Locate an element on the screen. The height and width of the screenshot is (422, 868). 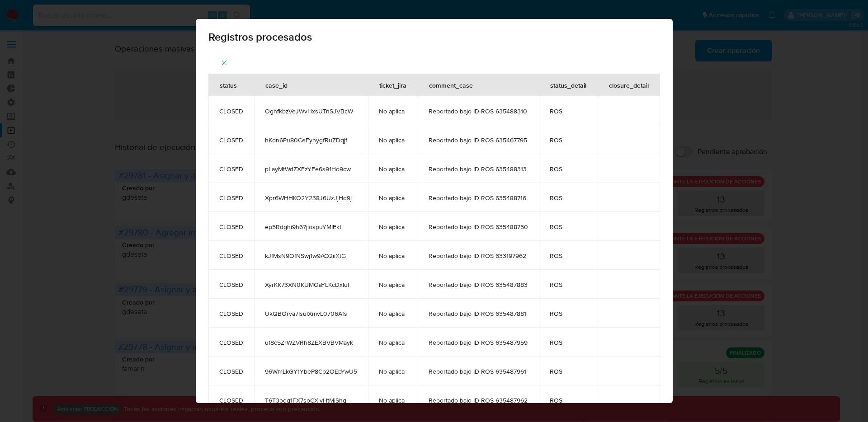
span: uf8c5ZrWZVRh8ZEXBVBVMayk is located at coordinates (311, 343).